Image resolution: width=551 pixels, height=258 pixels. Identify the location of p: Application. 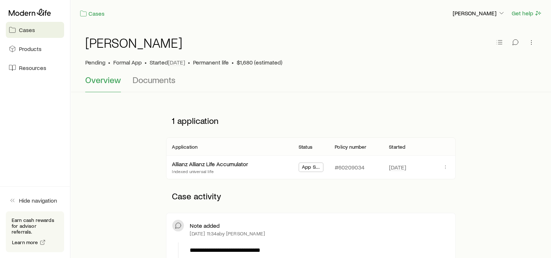
(185, 147).